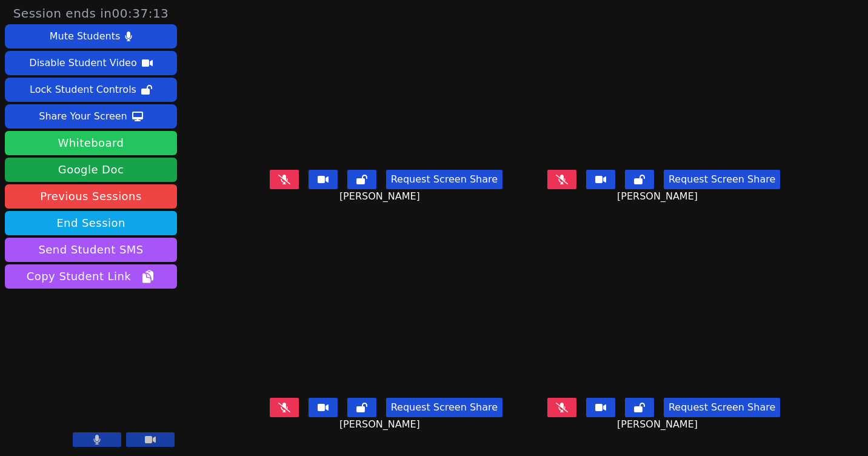 The image size is (868, 456). Describe the element at coordinates (91, 14) in the screenshot. I see `span: Session ends in` at that location.